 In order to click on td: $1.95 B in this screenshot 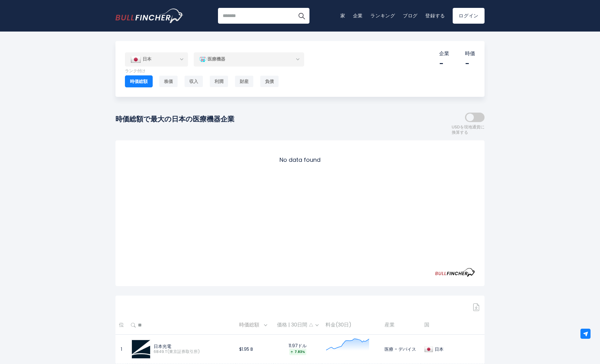, I will do `click(254, 349)`.